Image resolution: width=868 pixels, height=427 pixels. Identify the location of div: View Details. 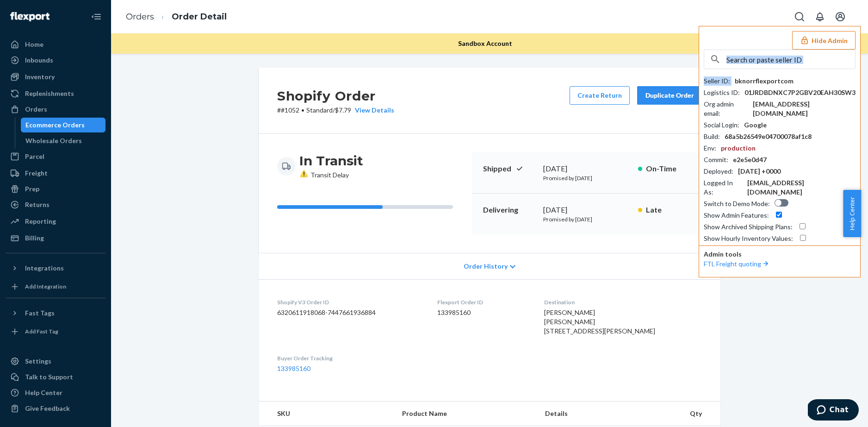
(372, 110).